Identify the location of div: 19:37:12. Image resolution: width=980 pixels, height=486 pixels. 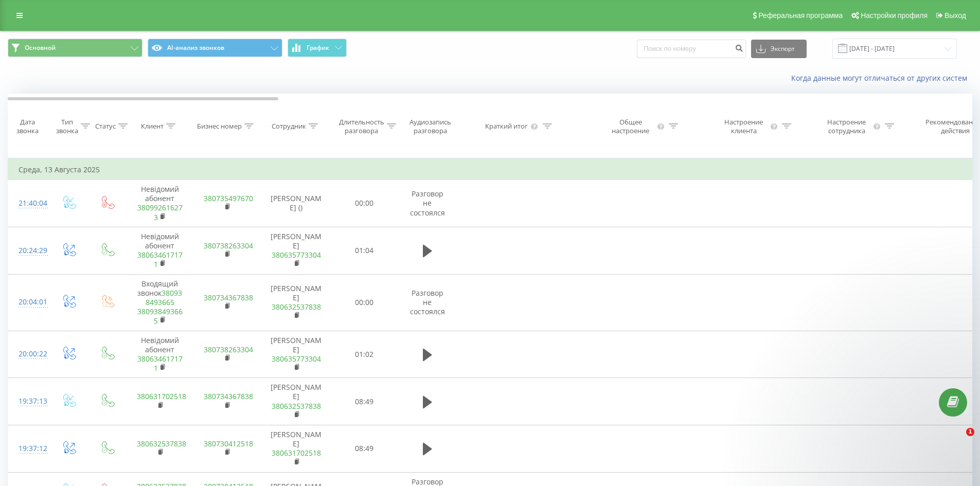
(29, 448).